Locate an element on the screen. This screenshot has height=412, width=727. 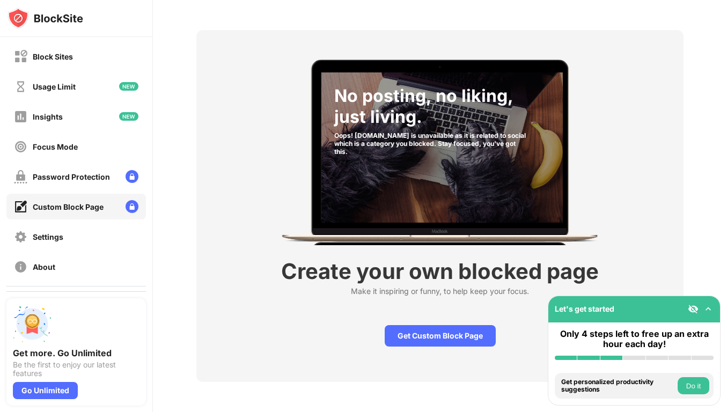
div: Block Sites is located at coordinates (53, 56).